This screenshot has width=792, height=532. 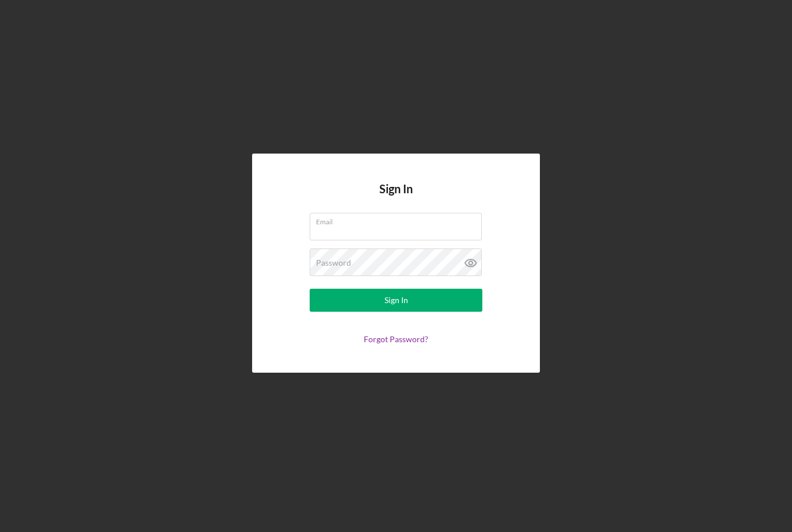 What do you see at coordinates (333, 263) in the screenshot?
I see `label: Password` at bounding box center [333, 263].